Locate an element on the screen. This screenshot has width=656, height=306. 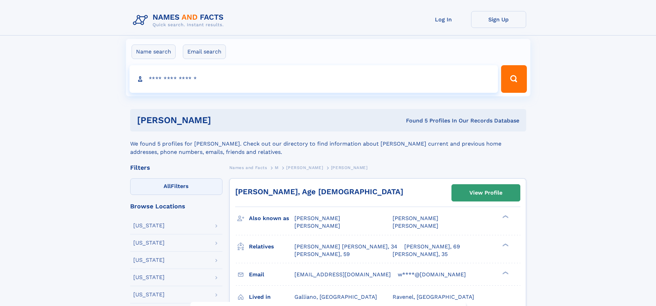
img: Logo Names and Facts is located at coordinates (180, 20).